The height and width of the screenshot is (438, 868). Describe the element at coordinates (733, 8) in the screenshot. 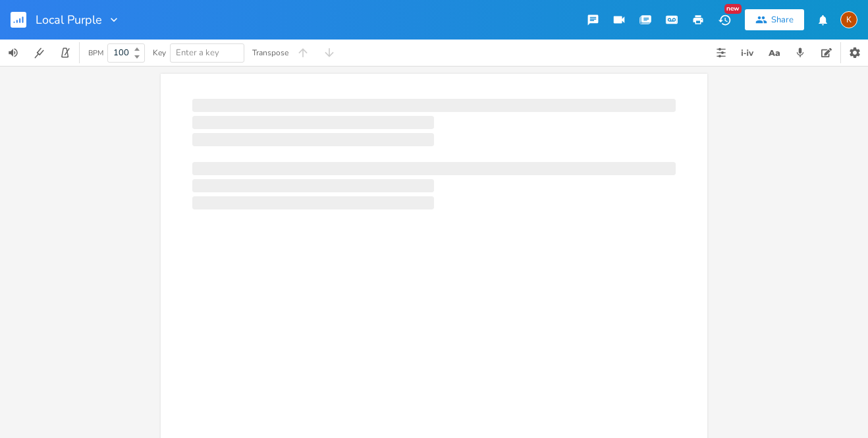

I see `div: New` at that location.